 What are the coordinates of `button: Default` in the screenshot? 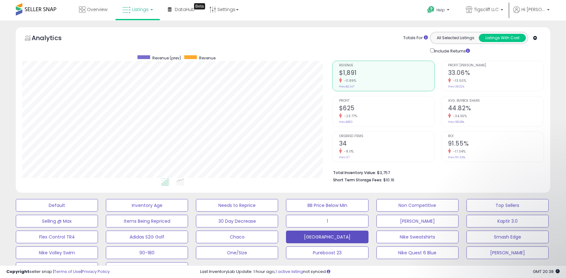 It's located at (57, 206).